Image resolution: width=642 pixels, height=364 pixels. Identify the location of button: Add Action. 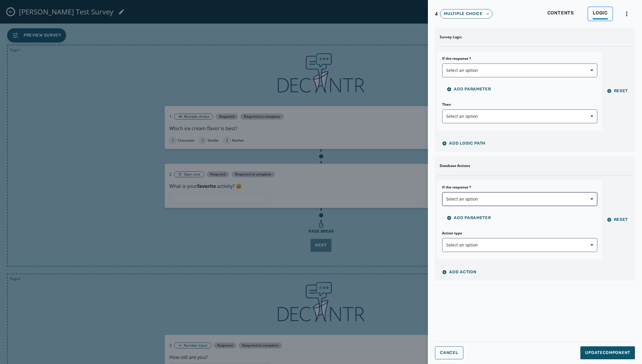
(459, 273).